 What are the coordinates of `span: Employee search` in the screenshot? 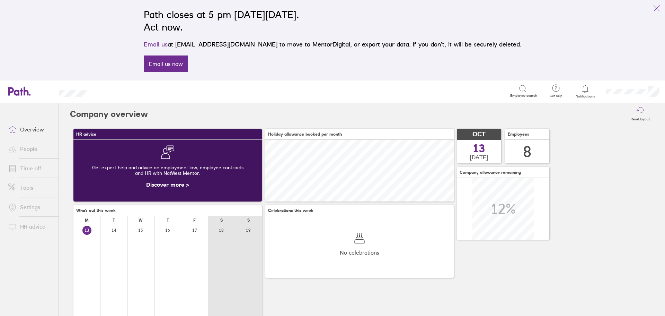 It's located at (524, 96).